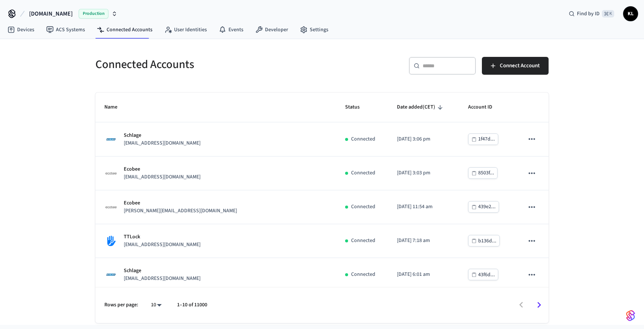 This screenshot has width=644, height=329. I want to click on div: Find by ID⌘ K, so click(591, 14).